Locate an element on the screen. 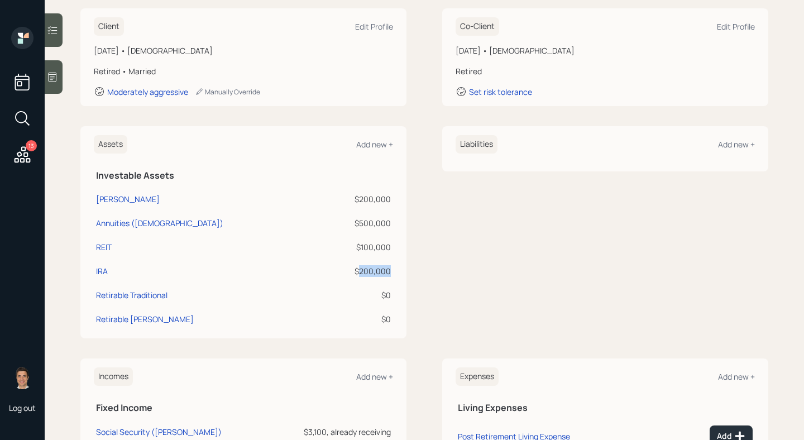  div: Retired is located at coordinates (605, 71).